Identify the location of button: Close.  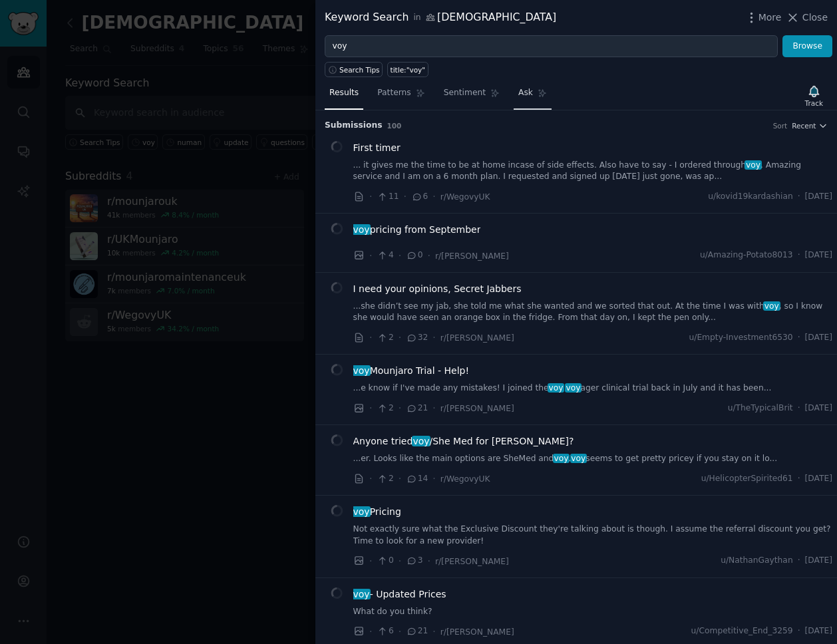
(806, 17).